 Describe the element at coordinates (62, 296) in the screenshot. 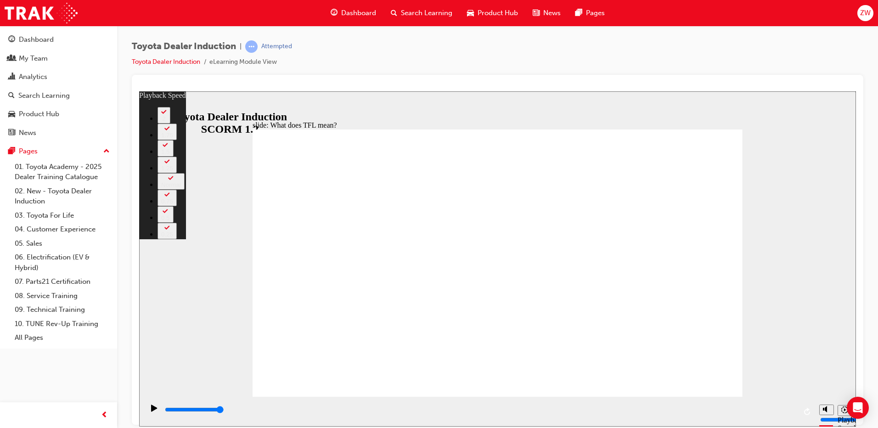

I see `a: 08. Service Training` at that location.